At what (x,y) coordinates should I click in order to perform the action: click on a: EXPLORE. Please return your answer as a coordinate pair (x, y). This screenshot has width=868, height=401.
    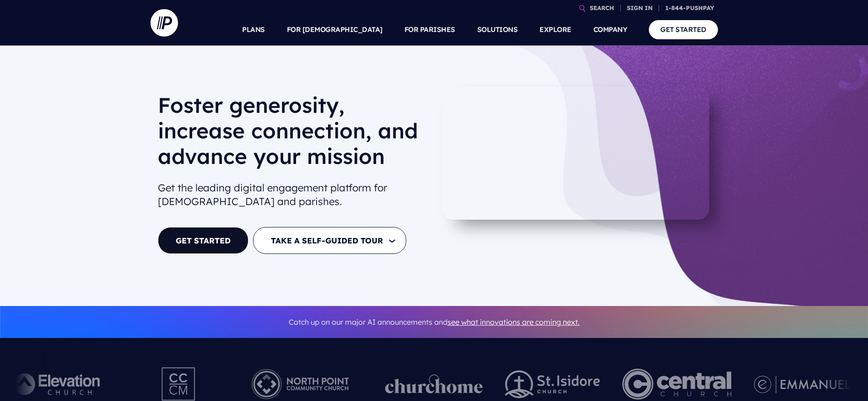
    Looking at the image, I should click on (555, 29).